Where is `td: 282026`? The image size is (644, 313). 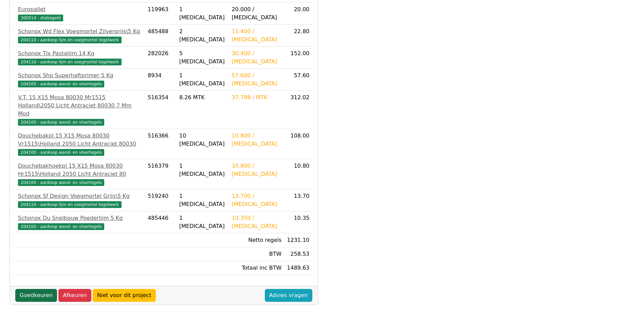
td: 282026 is located at coordinates (161, 58).